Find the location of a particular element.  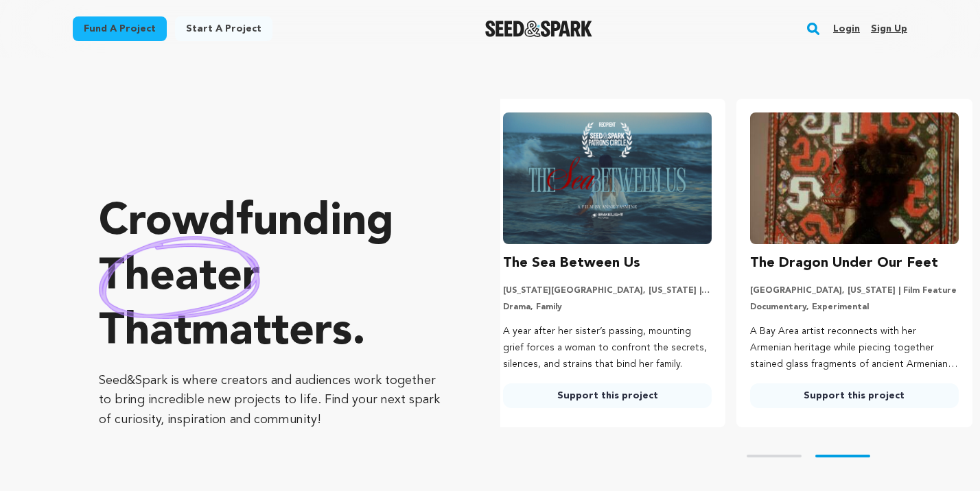

a: Fund a project is located at coordinates (120, 29).